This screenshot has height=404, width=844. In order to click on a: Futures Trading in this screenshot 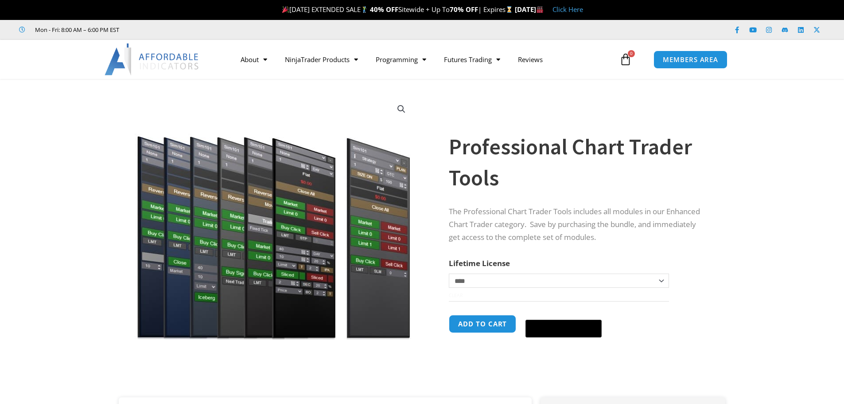, I will do `click(472, 59)`.